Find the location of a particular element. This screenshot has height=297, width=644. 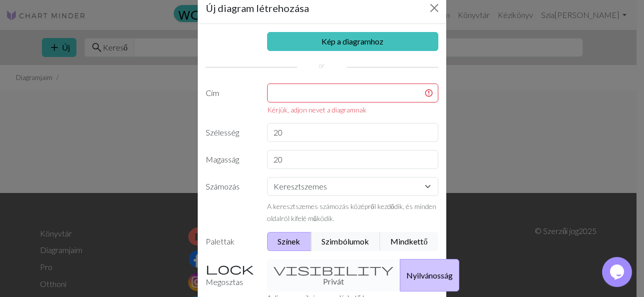

label: Szélesség is located at coordinates (230, 132).